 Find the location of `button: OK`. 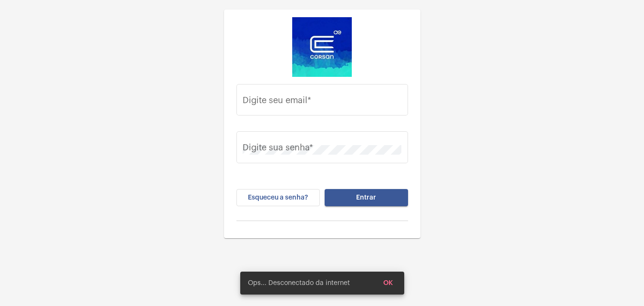

button: OK is located at coordinates (388, 283).